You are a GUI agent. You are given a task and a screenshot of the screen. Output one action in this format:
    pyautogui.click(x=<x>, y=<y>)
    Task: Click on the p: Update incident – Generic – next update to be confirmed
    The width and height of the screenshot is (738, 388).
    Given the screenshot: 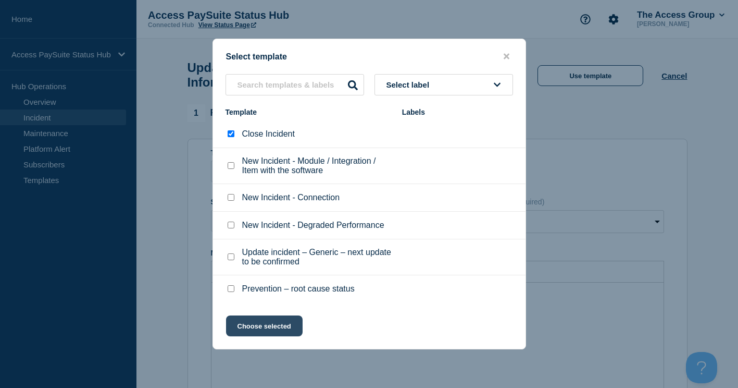 What is the action you would take?
    pyautogui.click(x=317, y=257)
    